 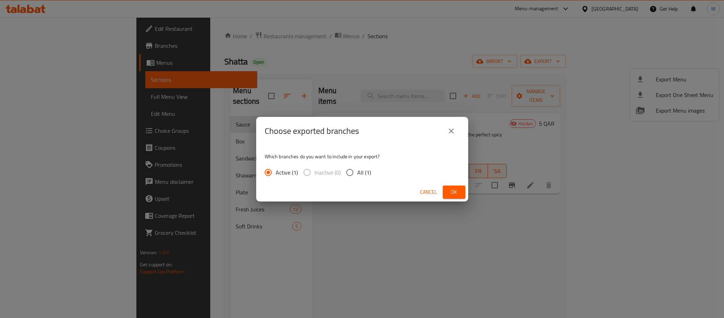 What do you see at coordinates (364, 172) in the screenshot?
I see `span: All (1)` at bounding box center [364, 172].